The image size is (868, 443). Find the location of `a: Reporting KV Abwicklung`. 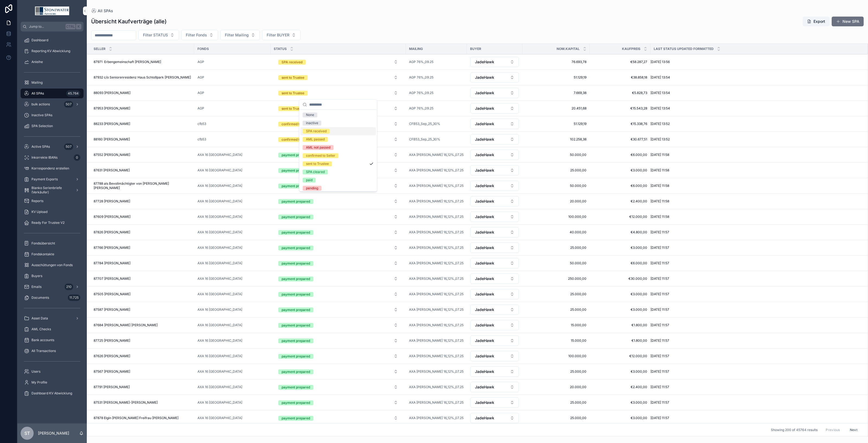

a: Reporting KV Abwicklung is located at coordinates (52, 51).